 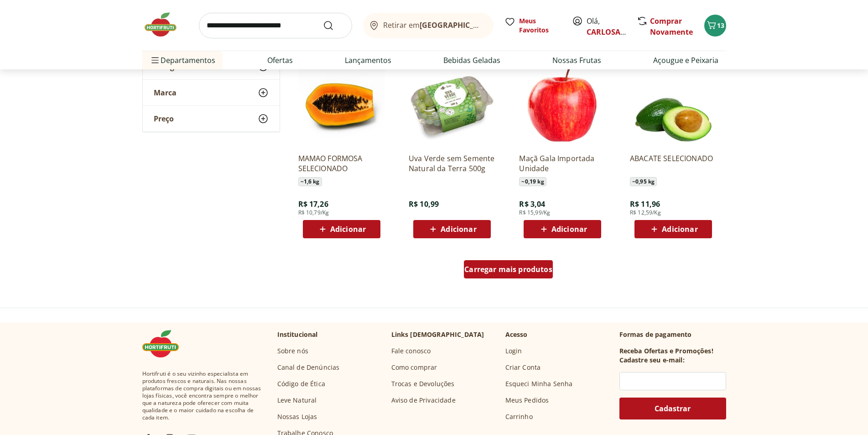 I want to click on span: Departamentos, so click(x=182, y=60).